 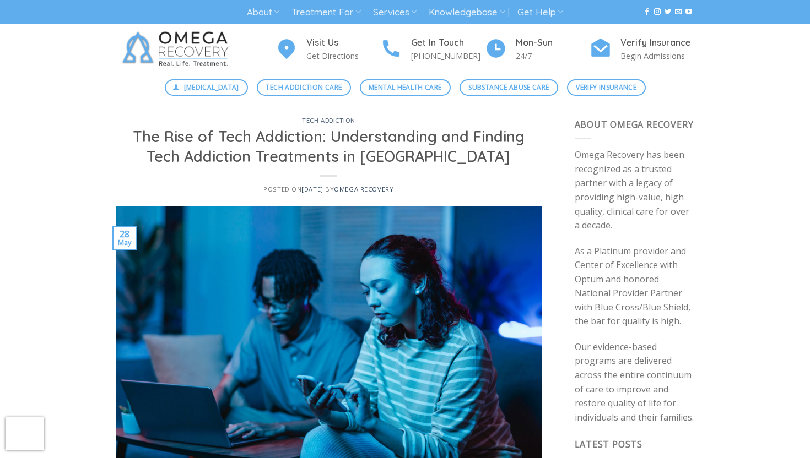 What do you see at coordinates (303, 87) in the screenshot?
I see `span: Tech Addiction Care` at bounding box center [303, 87].